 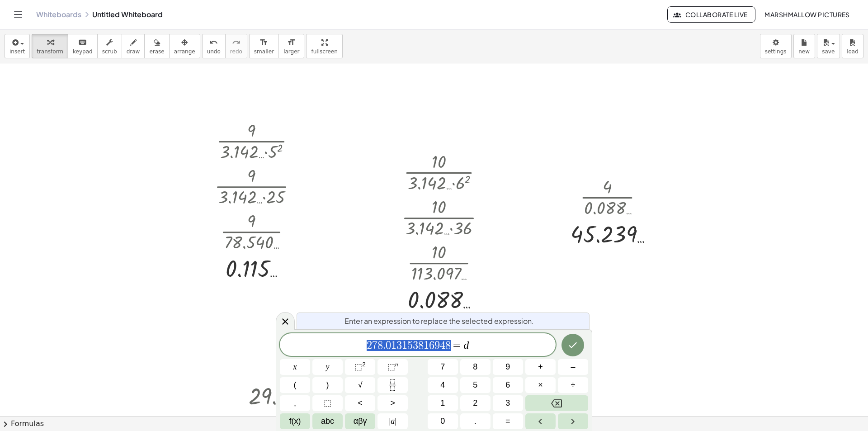 What do you see at coordinates (807, 15) in the screenshot?
I see `span: Marshmallow Pictures` at bounding box center [807, 15].